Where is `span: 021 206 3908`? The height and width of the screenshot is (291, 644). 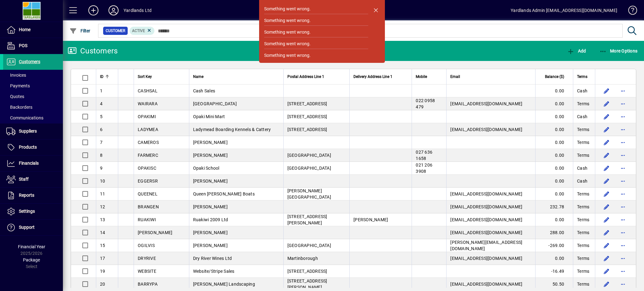
span: 021 206 3908 is located at coordinates (424, 168).